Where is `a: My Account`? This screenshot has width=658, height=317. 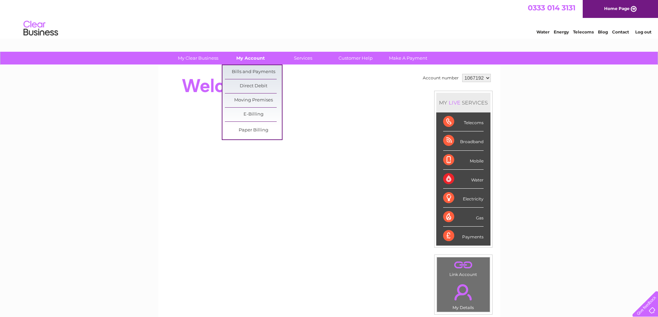 a: My Account is located at coordinates (250, 58).